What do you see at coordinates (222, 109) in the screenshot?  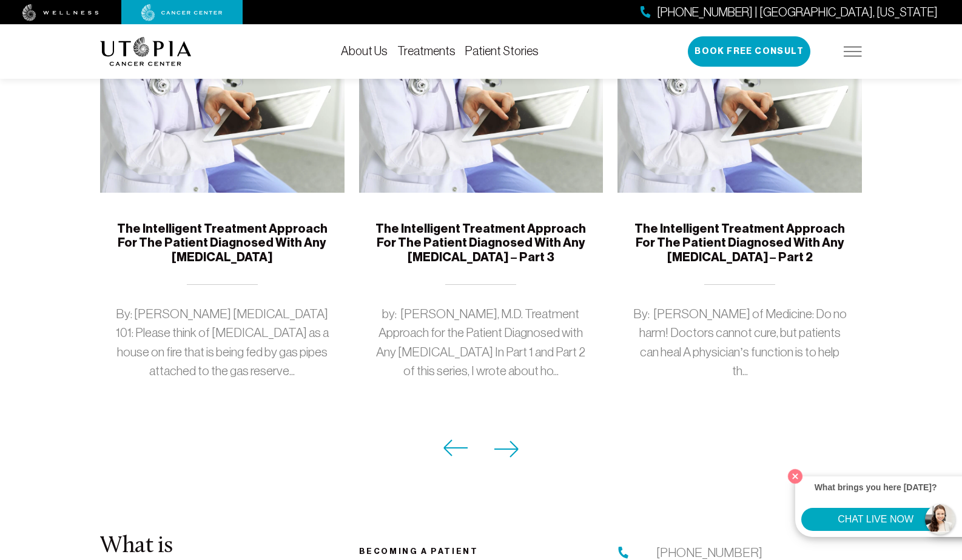 I see `img: The Intelligent Treatment Approach For The Patient Diagnosed With Any Cancer` at bounding box center [222, 109].